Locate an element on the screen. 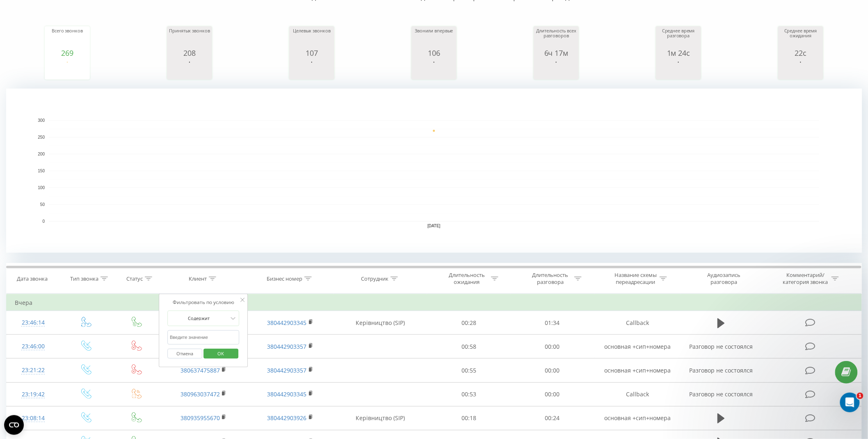  div: Среднее время разговора is located at coordinates (679, 39).